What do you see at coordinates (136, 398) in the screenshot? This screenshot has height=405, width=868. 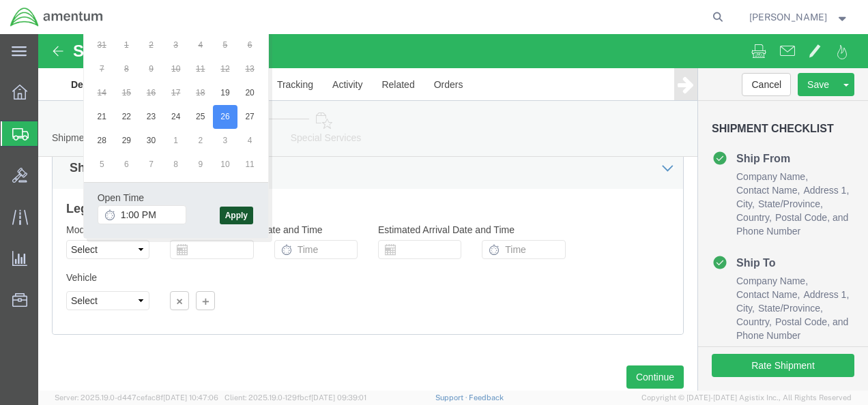 I see `span: Server: 2025.19.0-d447cefac8f` at bounding box center [136, 398].